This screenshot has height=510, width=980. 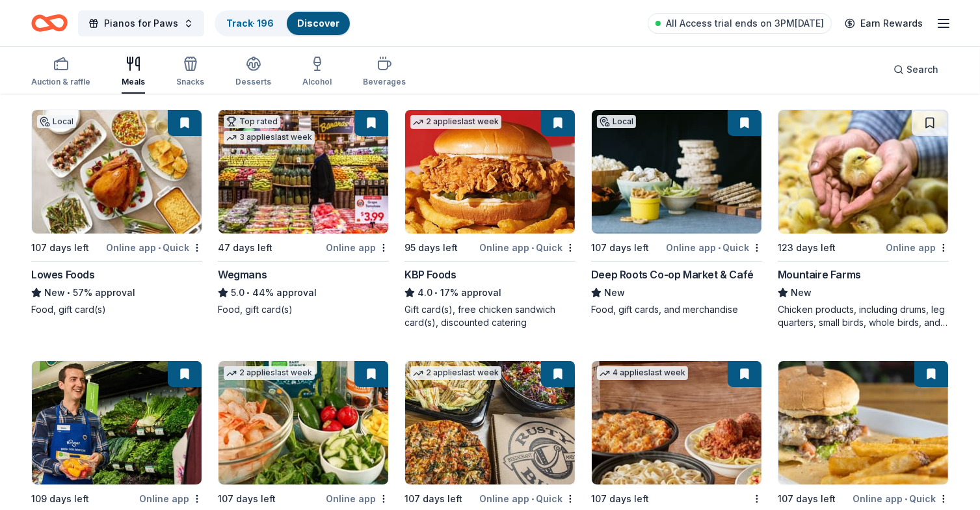 What do you see at coordinates (116, 213) in the screenshot?
I see `a: Image for Lowes FoodsLocal107 days leftOnline app•QuickLowes FoodsNew•57% approvalFood, gift card(s)` at bounding box center [116, 213].